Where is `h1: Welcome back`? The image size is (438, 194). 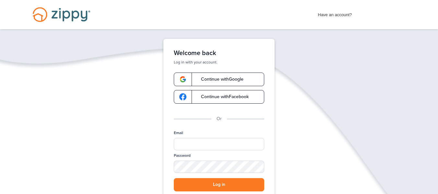 h1: Welcome back is located at coordinates (219, 53).